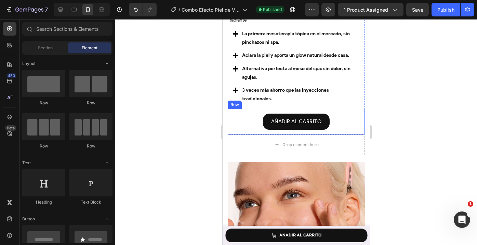 Image resolution: width=477 pixels, height=245 pixels. I want to click on div: Beta, so click(11, 128).